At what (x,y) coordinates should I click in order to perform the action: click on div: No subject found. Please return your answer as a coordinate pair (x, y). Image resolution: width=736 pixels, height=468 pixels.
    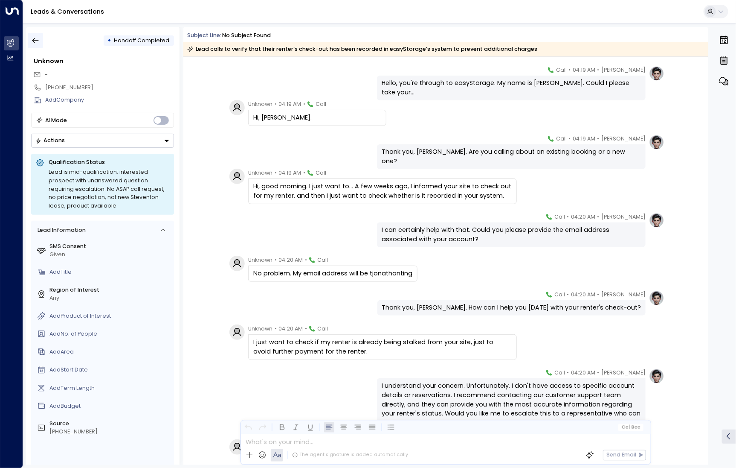
    Looking at the image, I should click on (247, 35).